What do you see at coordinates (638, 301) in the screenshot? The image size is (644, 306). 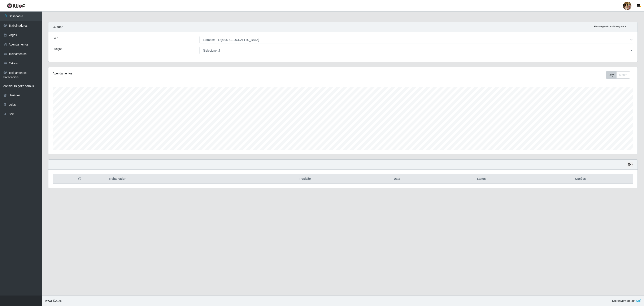 I see `a: iWof` at bounding box center [638, 301].